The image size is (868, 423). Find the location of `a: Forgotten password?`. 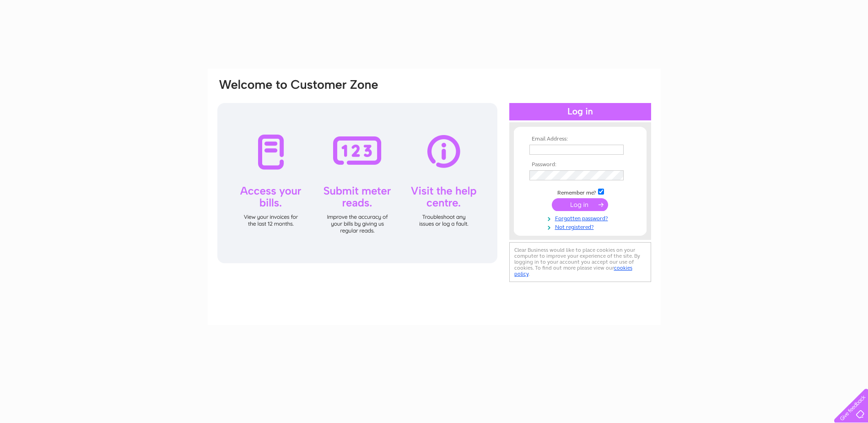

a: Forgotten password? is located at coordinates (582, 217).